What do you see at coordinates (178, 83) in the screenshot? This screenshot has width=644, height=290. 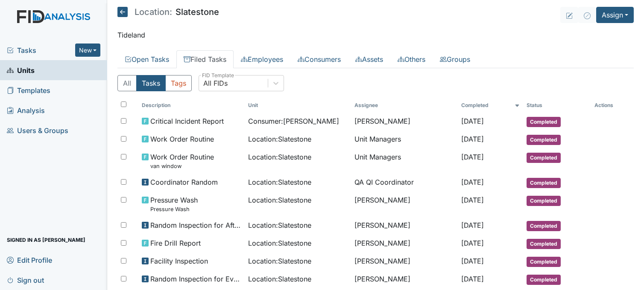 I see `button: Tags` at bounding box center [178, 83].